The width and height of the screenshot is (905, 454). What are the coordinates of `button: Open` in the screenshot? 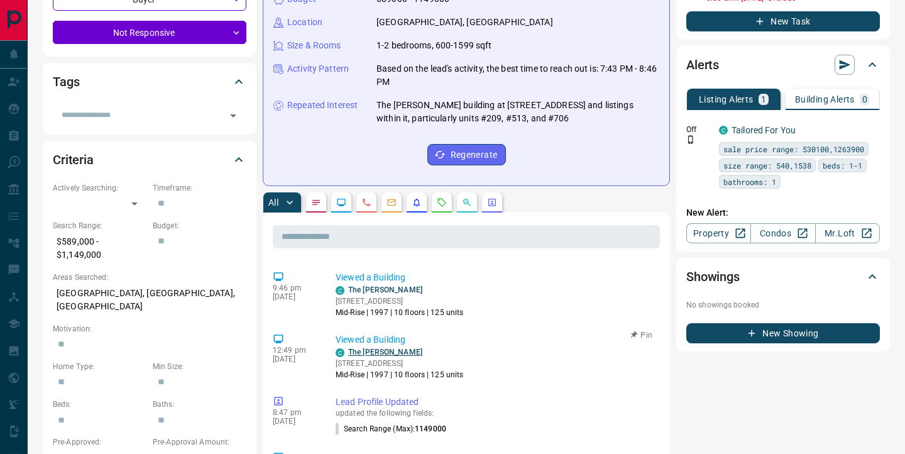 It's located at (233, 116).